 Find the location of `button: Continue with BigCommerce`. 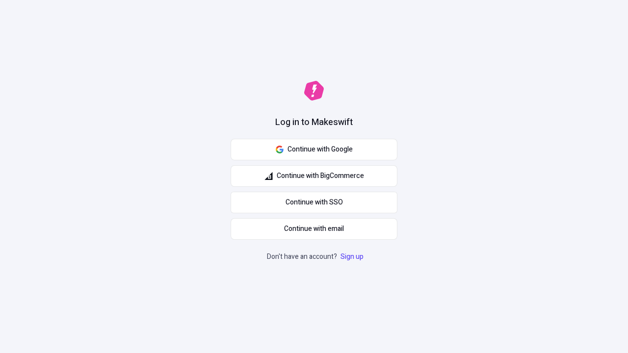

button: Continue with BigCommerce is located at coordinates (314, 176).